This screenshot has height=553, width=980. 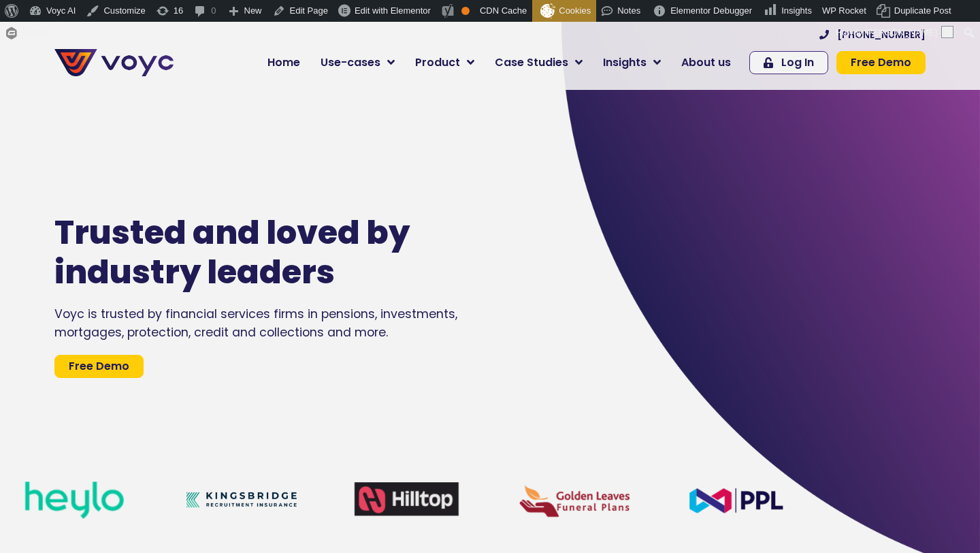 I want to click on a: Insights, so click(x=632, y=63).